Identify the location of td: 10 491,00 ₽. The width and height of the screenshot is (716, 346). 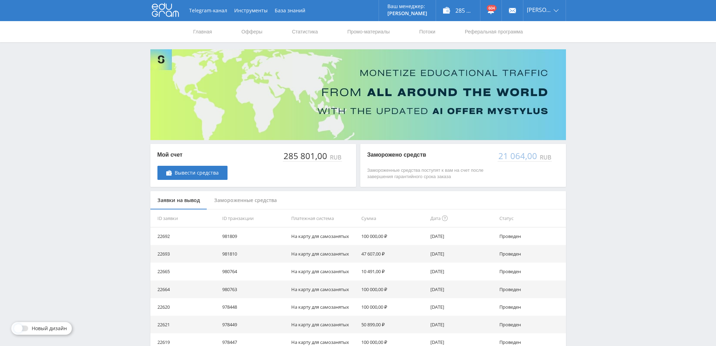
(393, 271).